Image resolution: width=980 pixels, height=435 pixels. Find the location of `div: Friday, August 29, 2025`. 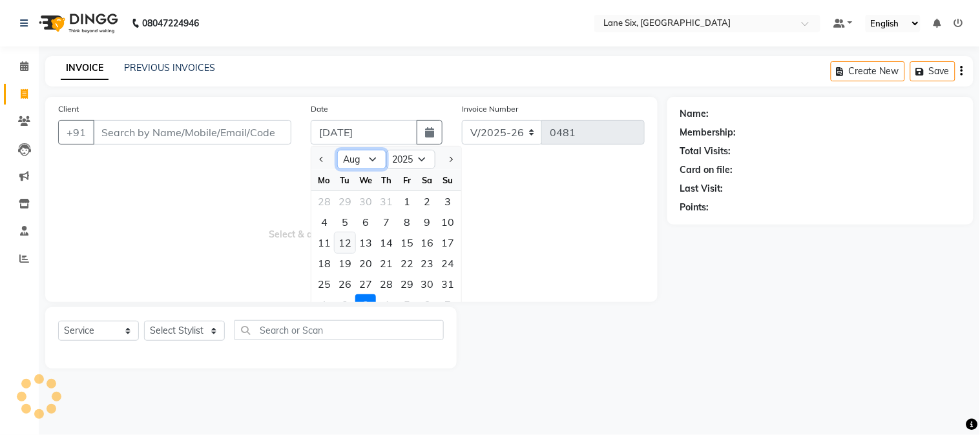

div: Friday, August 29, 2025 is located at coordinates (407, 285).